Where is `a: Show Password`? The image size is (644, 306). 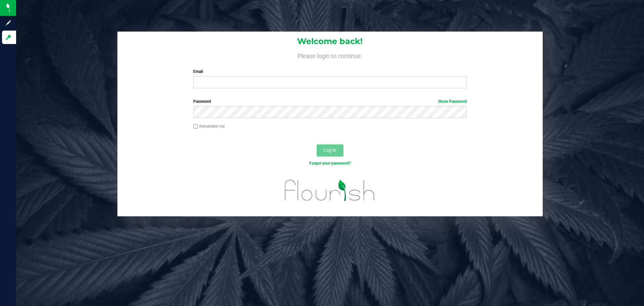 a: Show Password is located at coordinates (452, 101).